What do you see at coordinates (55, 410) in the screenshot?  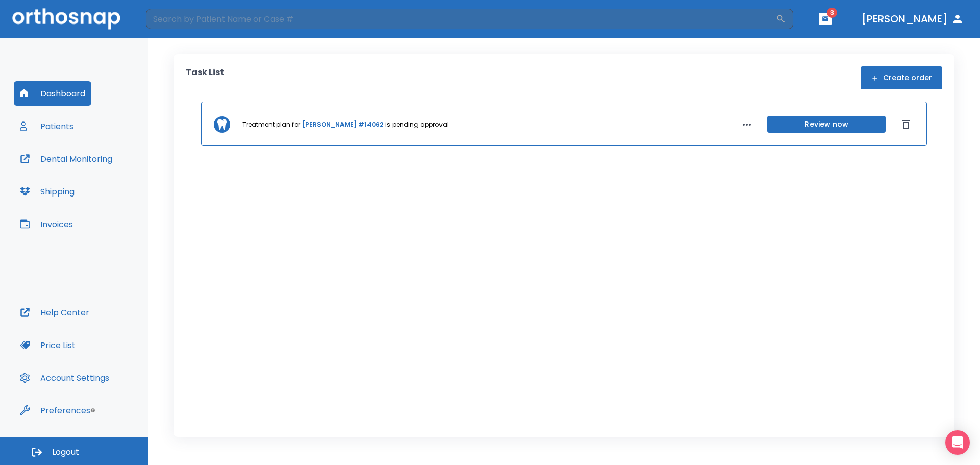 I see `button: Preferences` at bounding box center [55, 410].